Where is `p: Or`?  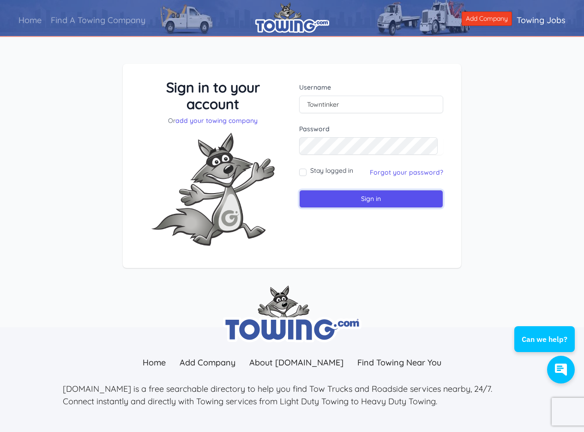 p: Or is located at coordinates (213, 121).